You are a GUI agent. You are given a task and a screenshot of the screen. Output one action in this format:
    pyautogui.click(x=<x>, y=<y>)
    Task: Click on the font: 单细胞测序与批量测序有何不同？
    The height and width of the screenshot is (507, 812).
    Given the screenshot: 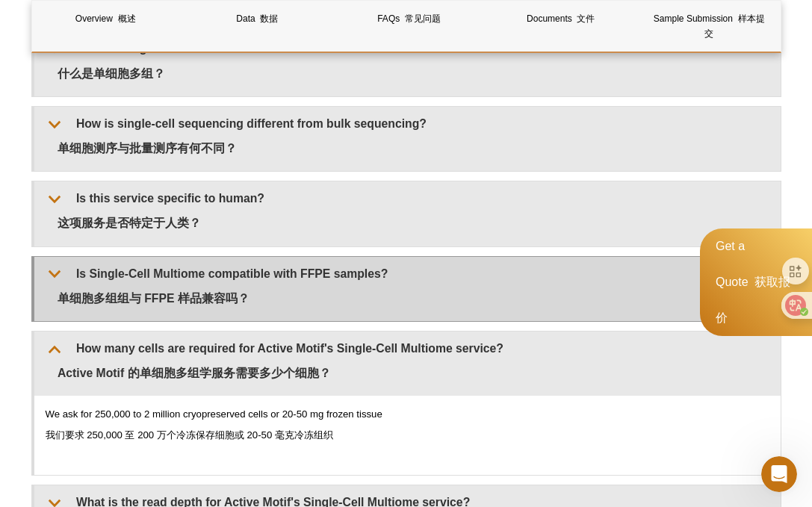 What is the action you would take?
    pyautogui.click(x=147, y=148)
    